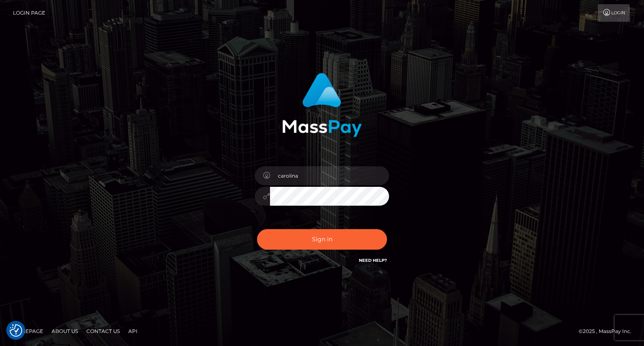  I want to click on a: Need Help?, so click(373, 260).